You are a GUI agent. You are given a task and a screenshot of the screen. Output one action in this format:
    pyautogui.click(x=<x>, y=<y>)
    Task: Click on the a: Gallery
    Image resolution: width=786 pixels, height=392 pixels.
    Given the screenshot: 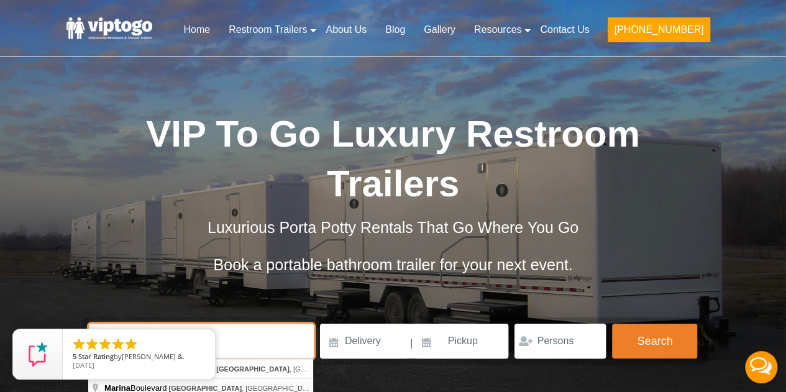 What is the action you would take?
    pyautogui.click(x=439, y=30)
    